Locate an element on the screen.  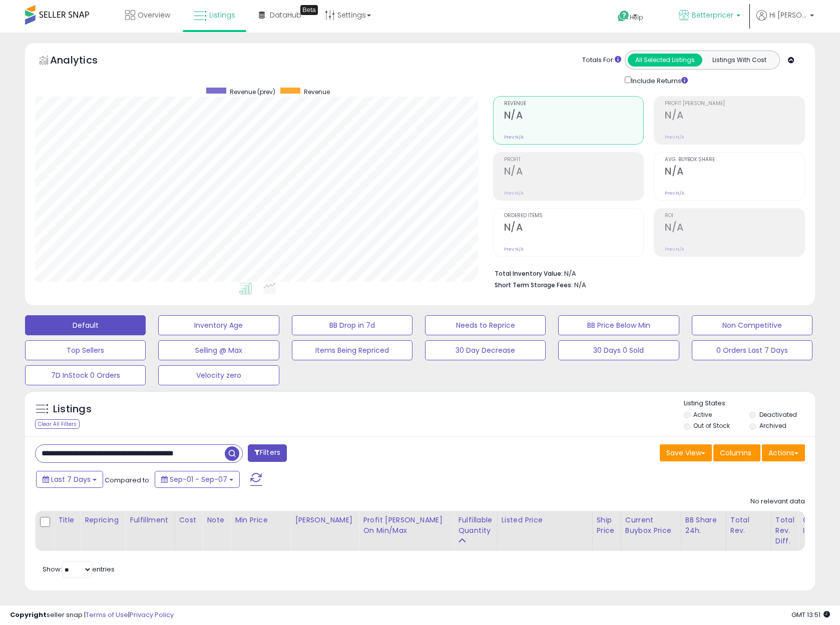
span: Listings is located at coordinates (222, 15).